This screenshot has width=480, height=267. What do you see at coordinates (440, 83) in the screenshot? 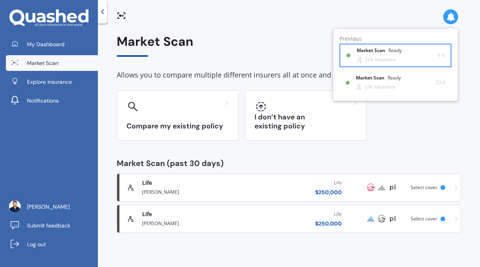
I see `span: 23 d` at bounding box center [440, 83].